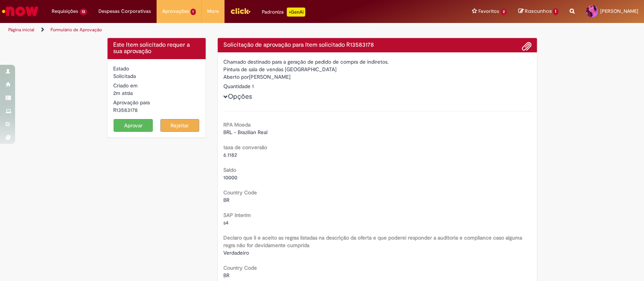 Image resolution: width=644 pixels, height=281 pixels. Describe the element at coordinates (123, 93) in the screenshot. I see `time: 30/09/2025 17:14:38` at that location.